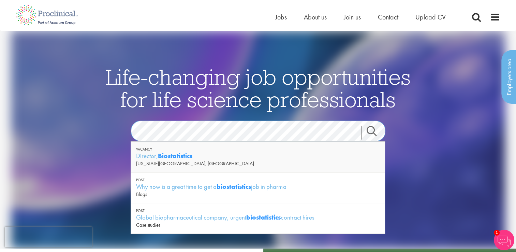 This screenshot has width=516, height=252. Describe the element at coordinates (504, 240) in the screenshot. I see `img: Chatbot` at that location.